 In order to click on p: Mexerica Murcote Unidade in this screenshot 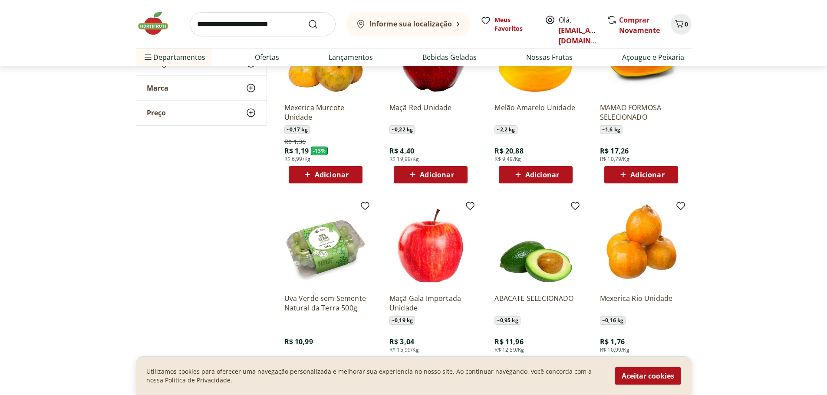, I will do `click(326, 112)`.